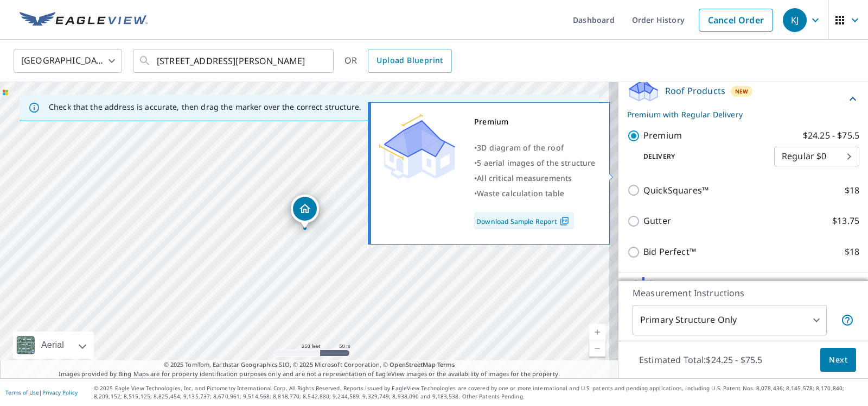 The width and height of the screenshot is (868, 406). What do you see at coordinates (676, 190) in the screenshot?
I see `p: QuickSquares™` at bounding box center [676, 190].